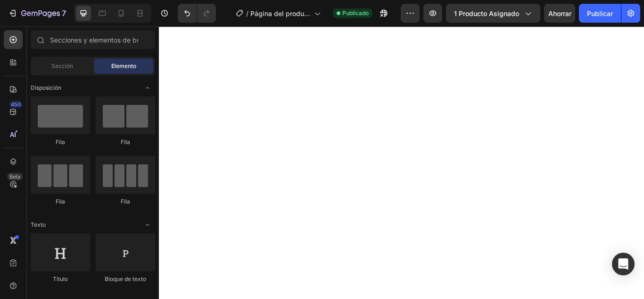  What do you see at coordinates (62, 65) in the screenshot?
I see `font: Sección` at bounding box center [62, 65].